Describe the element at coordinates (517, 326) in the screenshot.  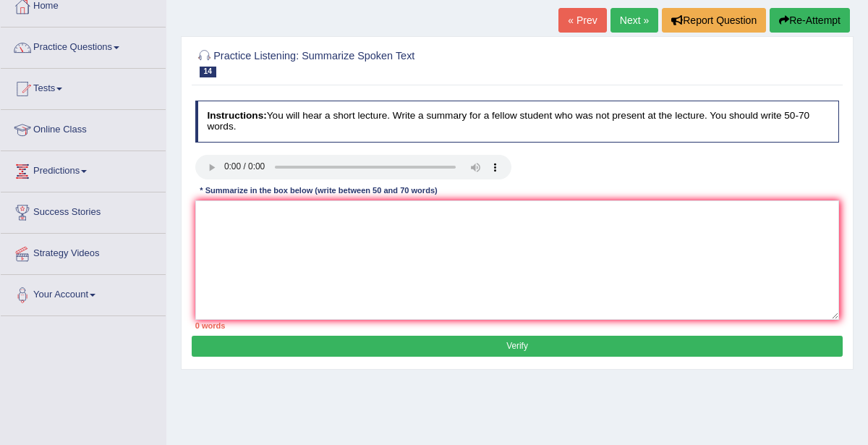
I see `div: 0 words` at that location.